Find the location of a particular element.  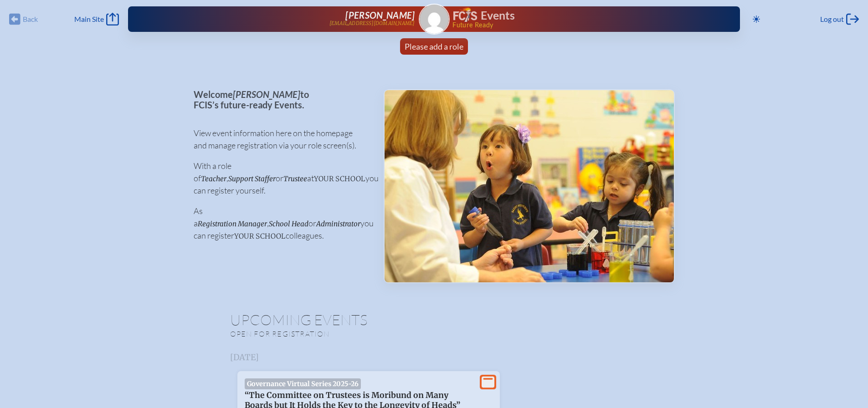

p: View event information here on the homepage and manage registration via your role screen(s). is located at coordinates (281, 140).